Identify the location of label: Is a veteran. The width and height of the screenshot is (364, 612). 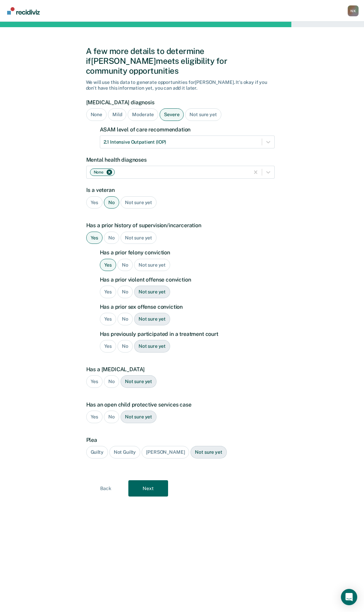
(180, 190).